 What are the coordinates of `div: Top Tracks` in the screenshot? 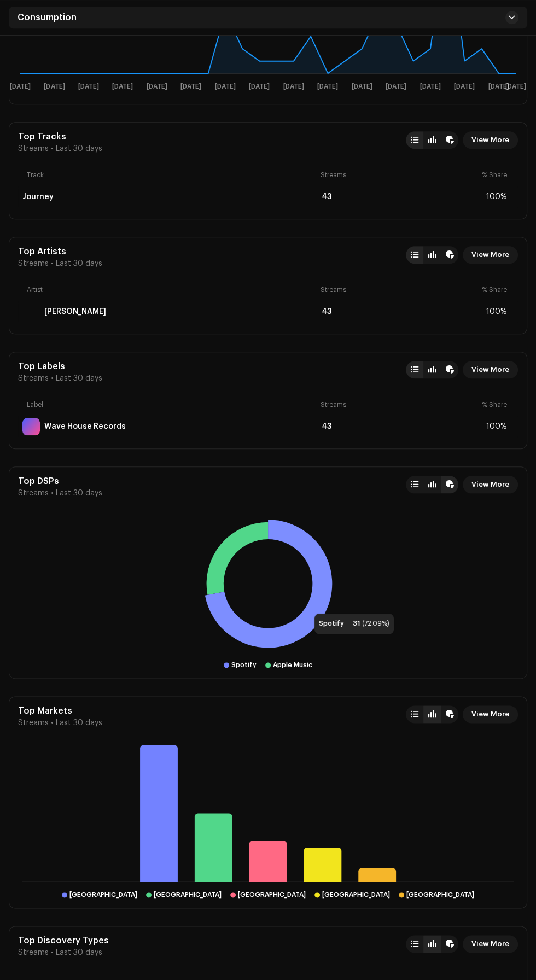 It's located at (60, 137).